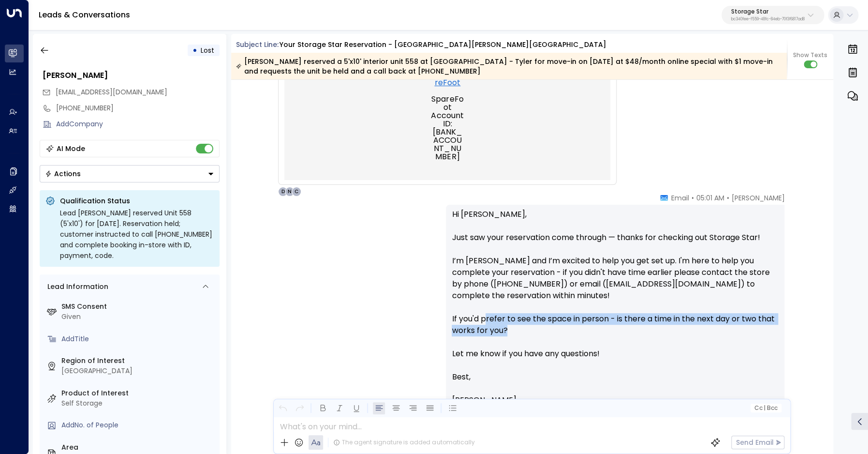 The height and width of the screenshot is (454, 868). What do you see at coordinates (766, 407) in the screenshot?
I see `button: Cc|Bcc` at bounding box center [766, 407].